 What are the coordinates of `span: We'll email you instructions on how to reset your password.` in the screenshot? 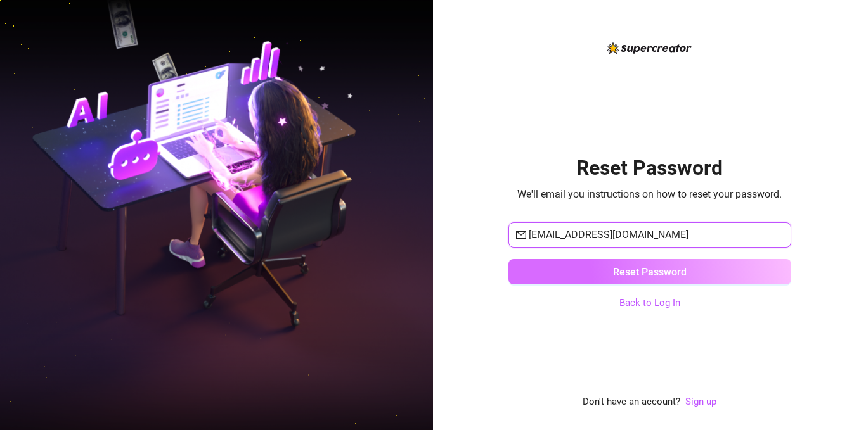 It's located at (649, 194).